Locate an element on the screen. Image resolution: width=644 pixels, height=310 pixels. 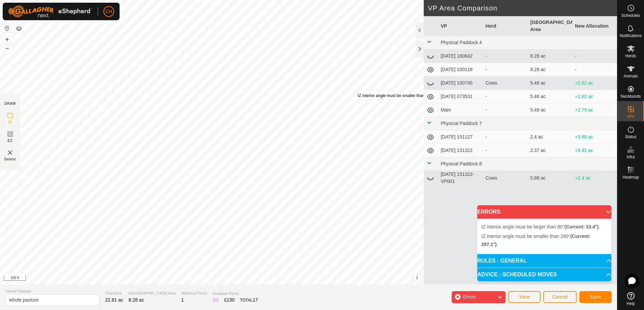
button: View is located at coordinates (524, 296).